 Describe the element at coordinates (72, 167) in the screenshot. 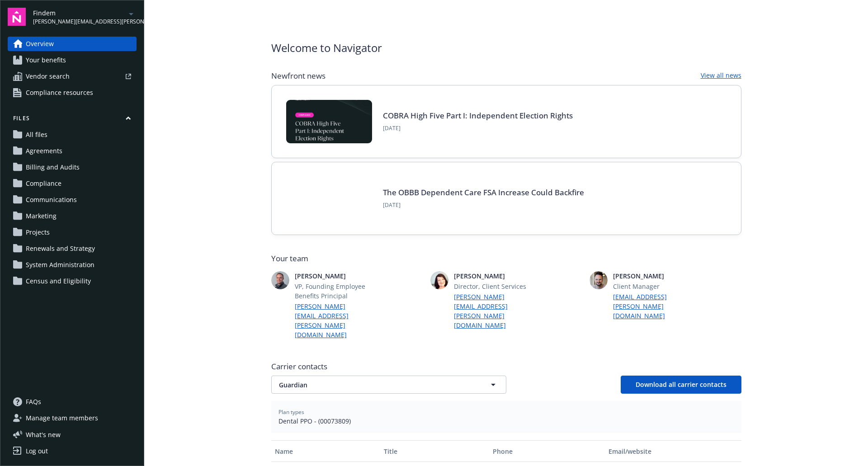

I see `a: Billing and Audits` at that location.